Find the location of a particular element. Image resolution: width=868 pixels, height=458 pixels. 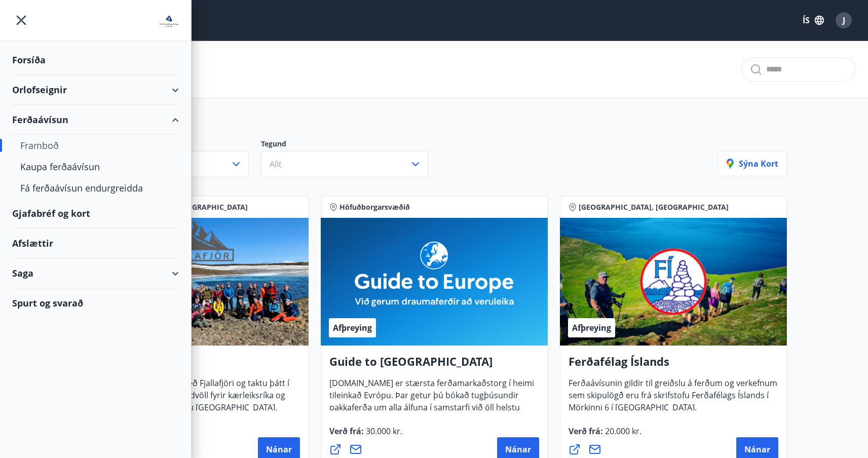

h4: Ferðafélag Íslands is located at coordinates (674, 365).